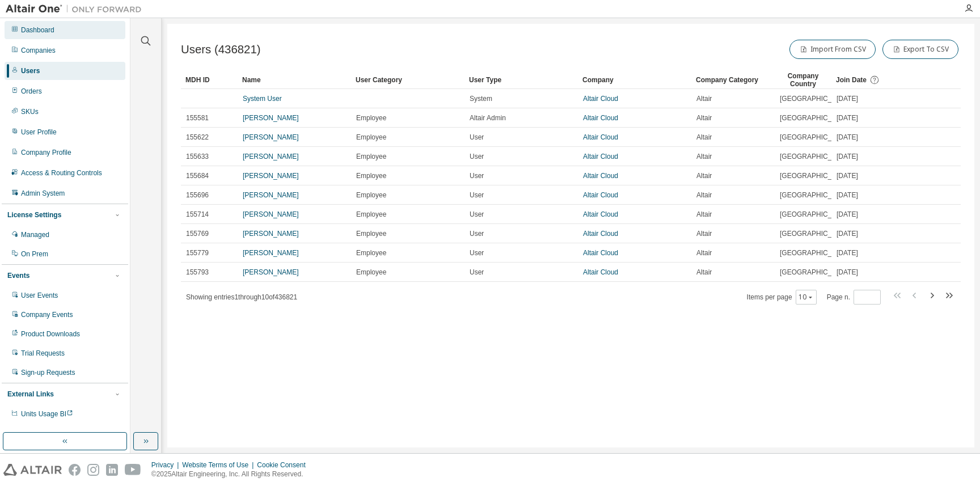  I want to click on div: Cookie Consent, so click(284, 464).